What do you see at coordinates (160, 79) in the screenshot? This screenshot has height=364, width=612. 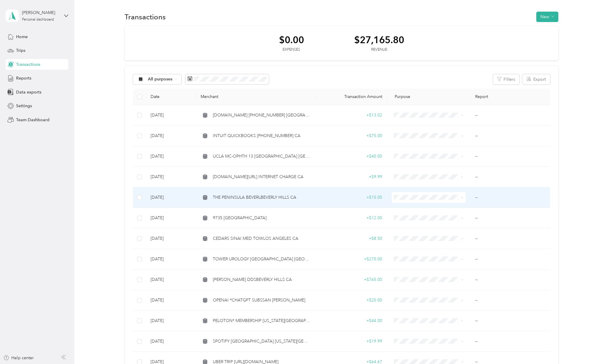 I see `span: All purposes` at bounding box center [160, 79].